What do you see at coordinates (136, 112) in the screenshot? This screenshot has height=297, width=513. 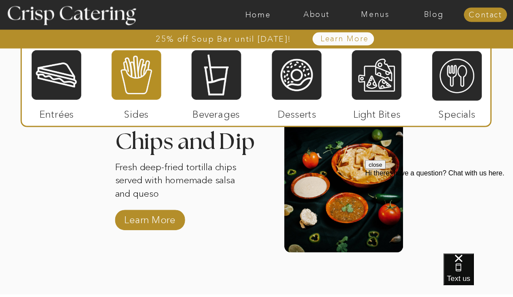 I see `p: Sides` at bounding box center [136, 112].